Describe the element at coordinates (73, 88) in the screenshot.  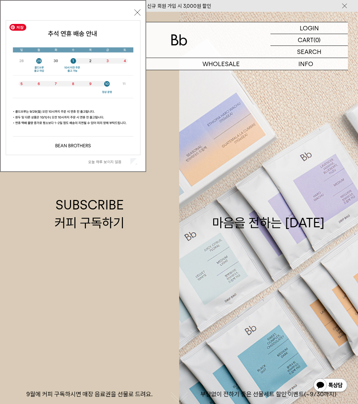
I see `img: 5e4d662c6b1424087153c0055ceb1a13_140731.jpg` at that location.